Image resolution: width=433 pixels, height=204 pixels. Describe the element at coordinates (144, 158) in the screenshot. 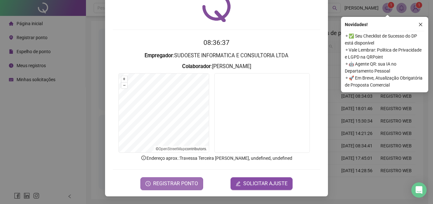

I see `span: info-circle` at that location.